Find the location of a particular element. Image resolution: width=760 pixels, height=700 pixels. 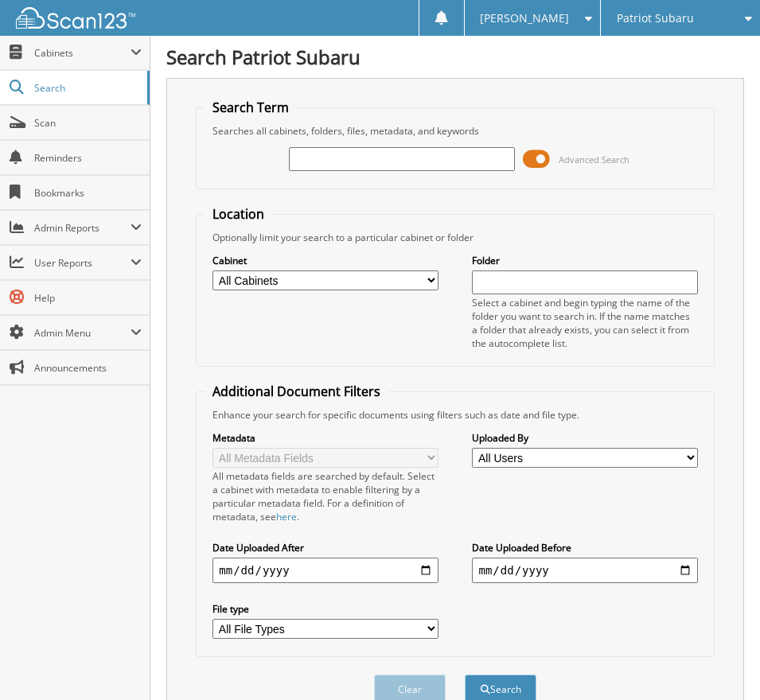

label: Cabinet is located at coordinates (324, 260).